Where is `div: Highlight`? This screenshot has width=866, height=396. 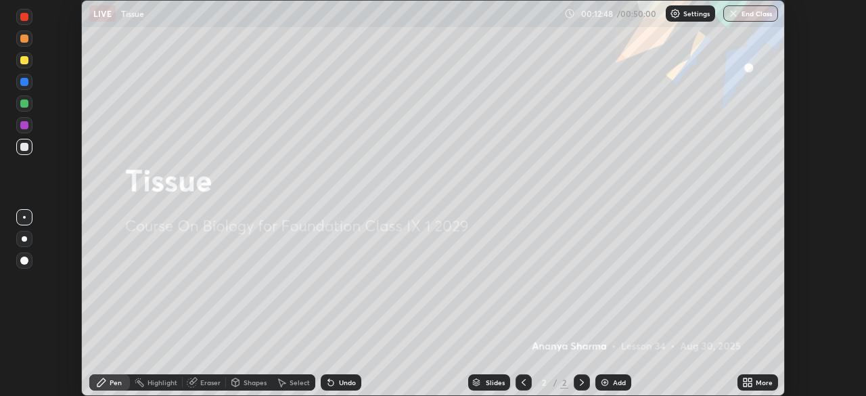 div: Highlight is located at coordinates (162, 382).